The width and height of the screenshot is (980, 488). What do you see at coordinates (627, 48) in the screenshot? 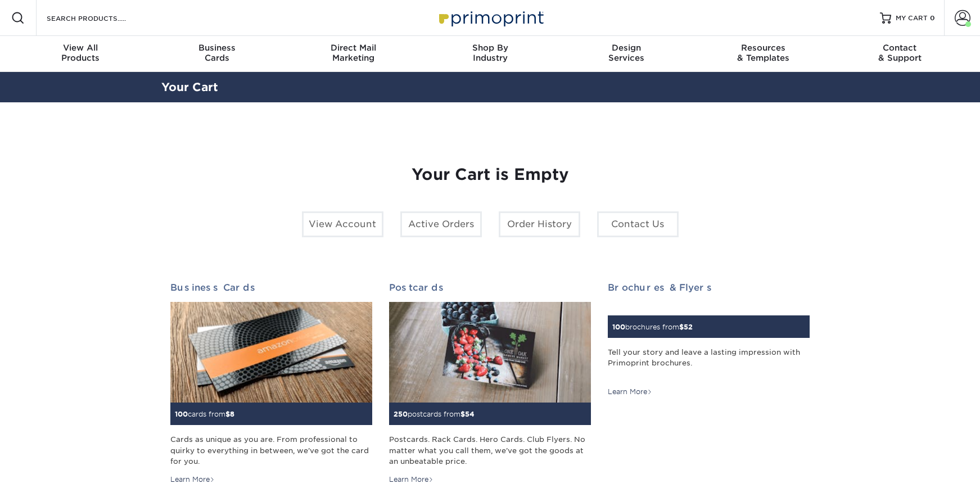
I see `span: Design` at bounding box center [627, 48].